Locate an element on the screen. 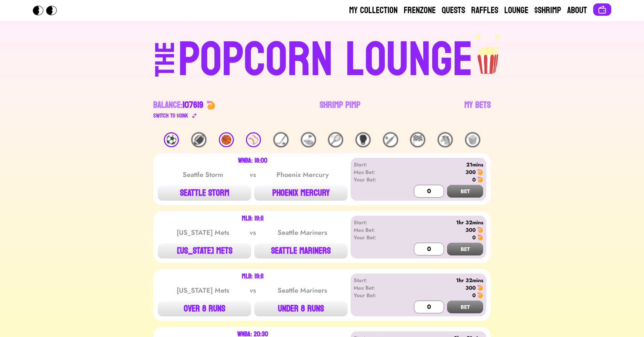 This screenshot has width=644, height=337. button: OVER 8 RUNS is located at coordinates (205, 309).